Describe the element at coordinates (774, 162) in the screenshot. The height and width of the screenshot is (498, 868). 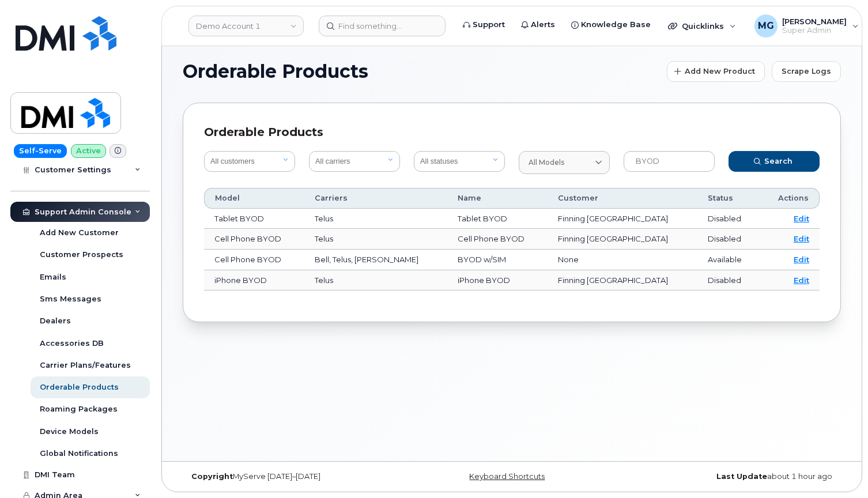
I see `button: Search` at that location.